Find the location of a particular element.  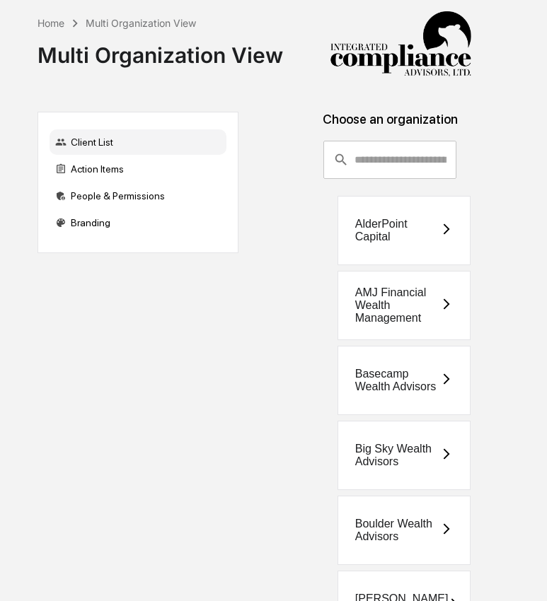

div: Boulder Wealth Advisors is located at coordinates (397, 530).